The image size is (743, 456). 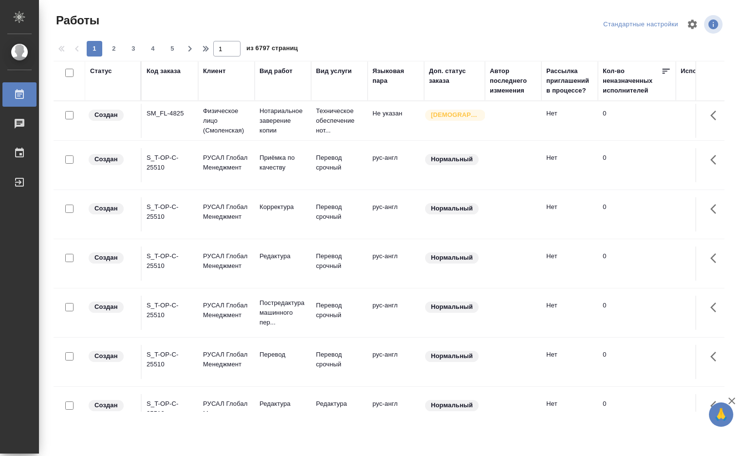 What do you see at coordinates (396, 76) in the screenshot?
I see `div: Языковая пара` at bounding box center [396, 76].